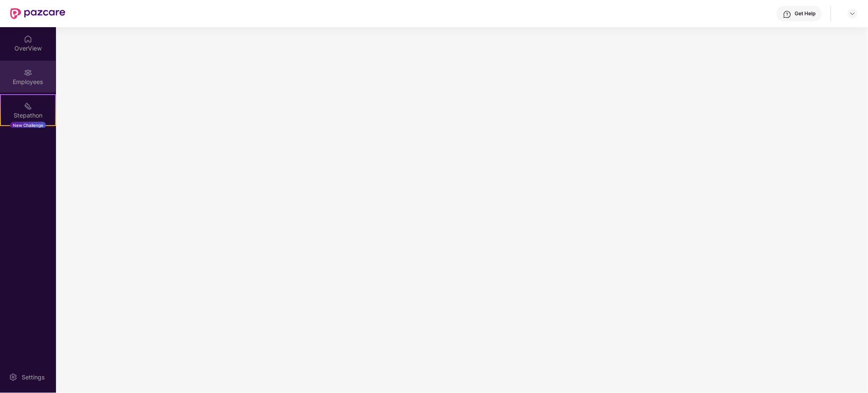  Describe the element at coordinates (13, 377) in the screenshot. I see `img: svg+xml;base64,PHN2ZyBpZD0iU2V0dGluZy0yMHgyMCIgeG1sbnM9Imh0dHA6Ly93d3cudzMub3JnLzIwMDAvc3ZnIiB3aW...` at that location.